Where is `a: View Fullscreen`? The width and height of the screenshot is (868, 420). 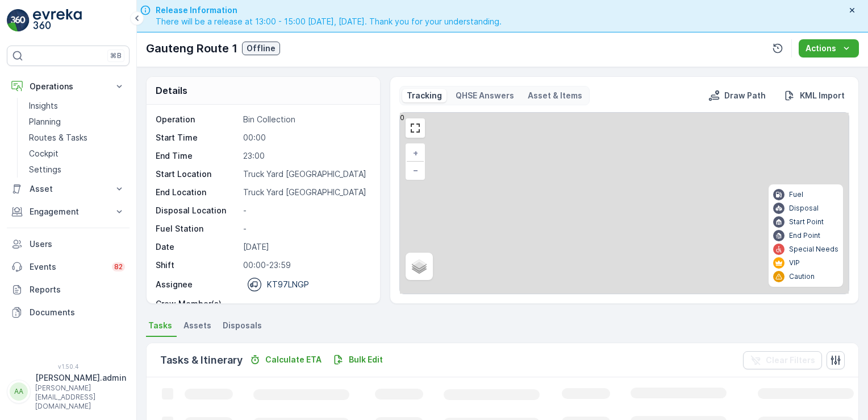
a: View Fullscreen is located at coordinates (415, 128).